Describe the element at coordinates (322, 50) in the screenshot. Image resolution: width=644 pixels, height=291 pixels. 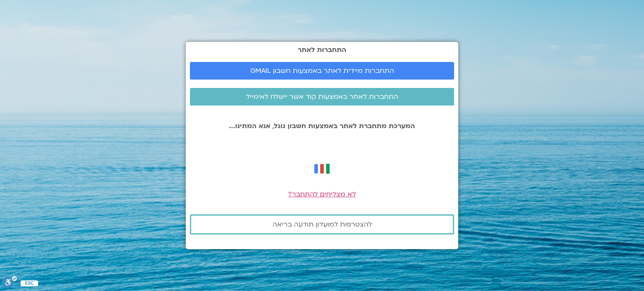
I see `h2: התחברות לאתר` at that location.